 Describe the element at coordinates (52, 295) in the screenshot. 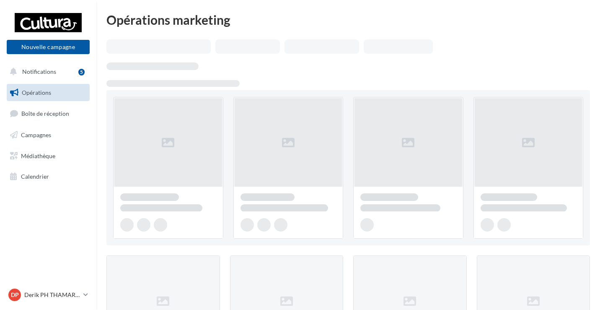

I see `p: Derik PH THAMARET` at that location.